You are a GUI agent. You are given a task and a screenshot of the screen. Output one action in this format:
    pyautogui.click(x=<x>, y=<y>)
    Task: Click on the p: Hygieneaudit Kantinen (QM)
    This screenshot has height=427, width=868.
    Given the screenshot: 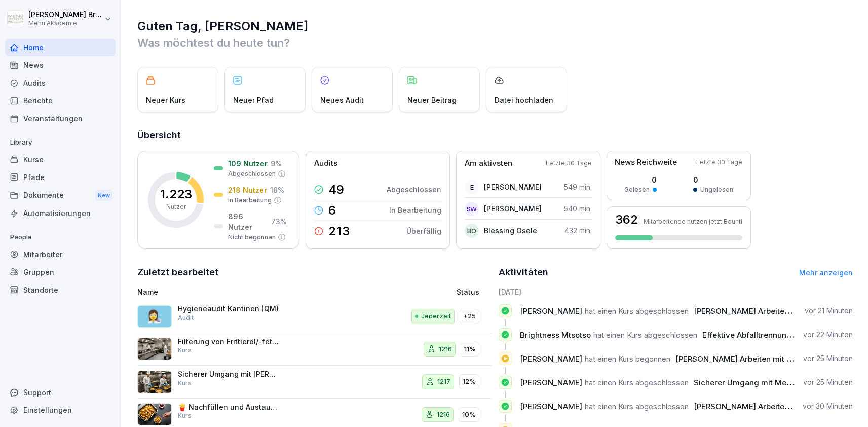 What is the action you would take?
    pyautogui.click(x=228, y=309)
    